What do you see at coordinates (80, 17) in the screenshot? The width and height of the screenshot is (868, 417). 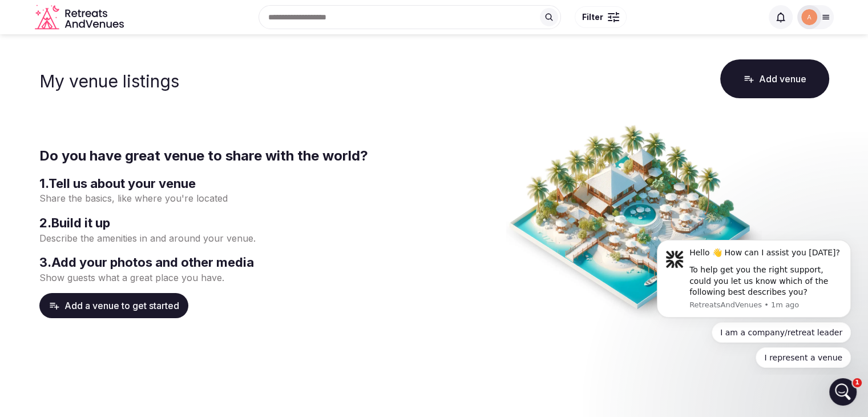 I see `a: Visit the homepage` at bounding box center [80, 17].